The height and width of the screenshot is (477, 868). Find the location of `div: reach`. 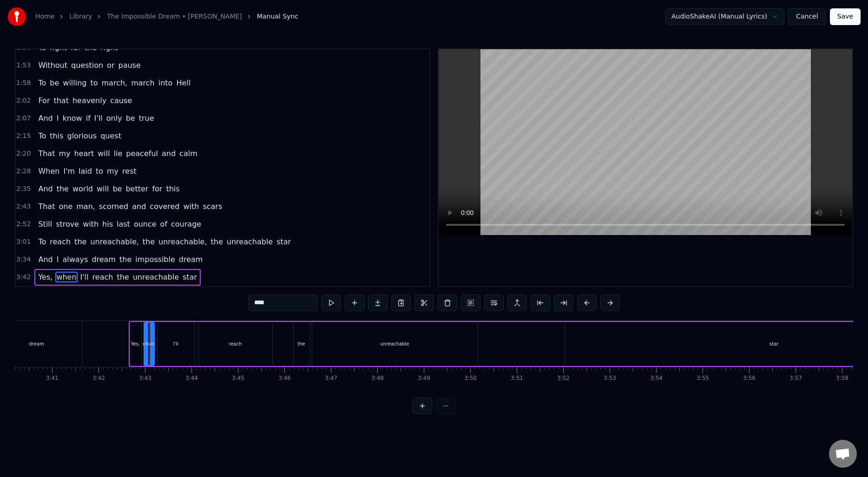

div: reach is located at coordinates (235, 344).